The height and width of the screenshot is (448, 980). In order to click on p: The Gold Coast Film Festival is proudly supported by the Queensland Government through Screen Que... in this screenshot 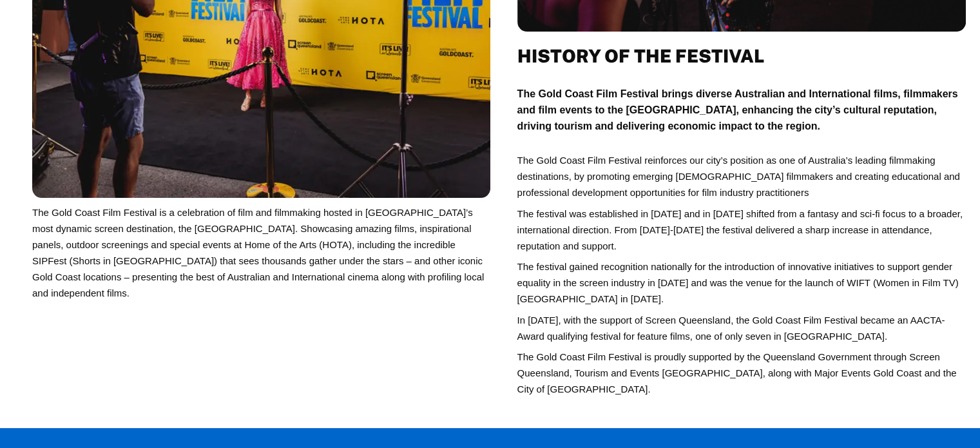, I will do `click(741, 372)`.